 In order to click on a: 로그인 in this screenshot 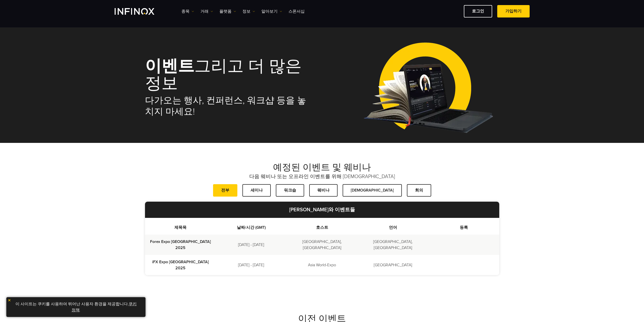, I will do `click(478, 11)`.